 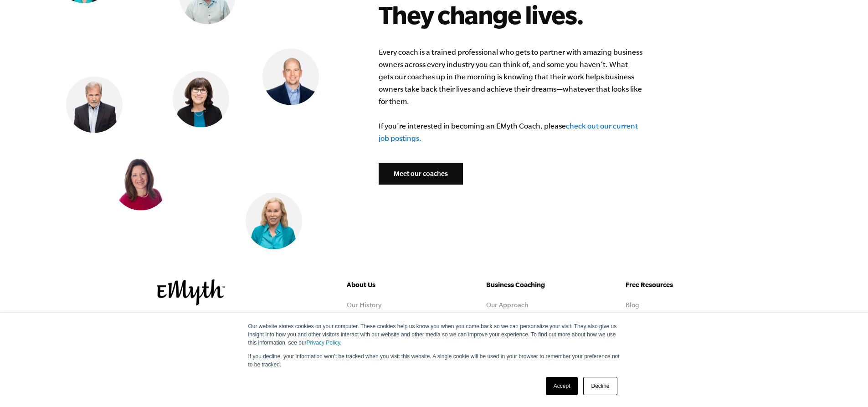 What do you see at coordinates (191, 292) in the screenshot?
I see `img: EMyth` at bounding box center [191, 292].